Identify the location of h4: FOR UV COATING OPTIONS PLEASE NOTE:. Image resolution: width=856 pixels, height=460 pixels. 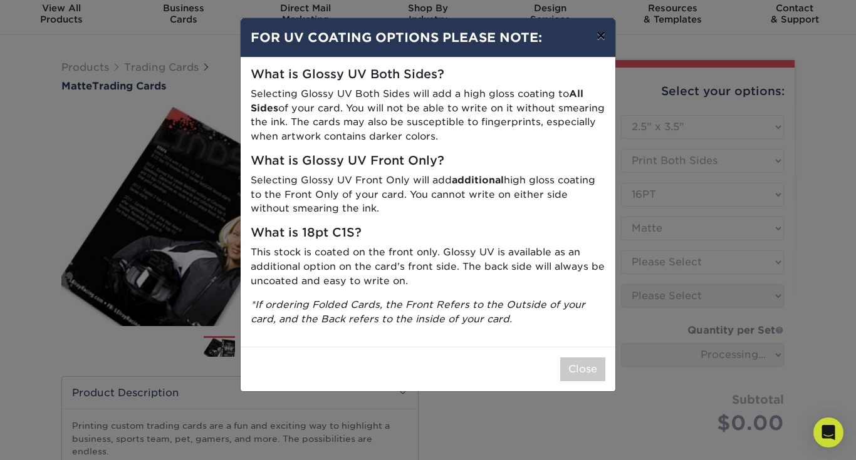
(428, 38).